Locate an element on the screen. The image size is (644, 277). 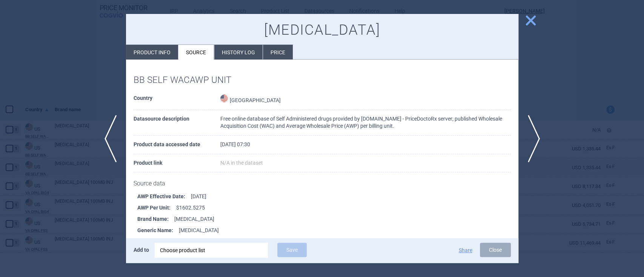
strong: Brand Name : is located at coordinates (156, 219).